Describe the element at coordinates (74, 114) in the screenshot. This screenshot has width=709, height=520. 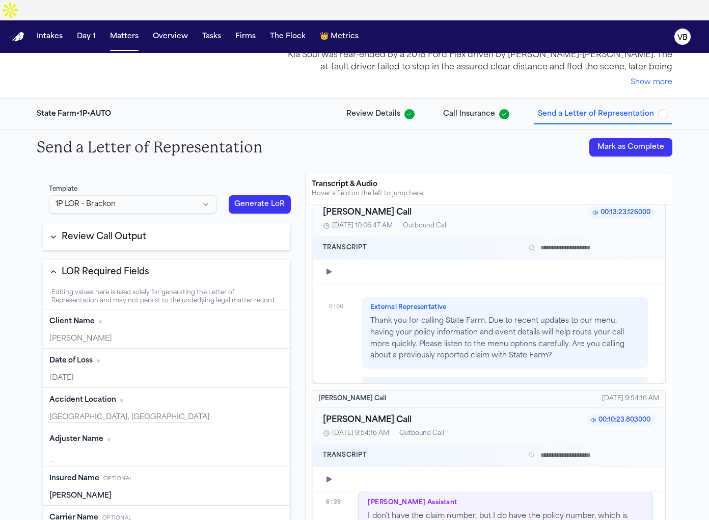
I see `div: State Farm • 1P • AUTO` at that location.